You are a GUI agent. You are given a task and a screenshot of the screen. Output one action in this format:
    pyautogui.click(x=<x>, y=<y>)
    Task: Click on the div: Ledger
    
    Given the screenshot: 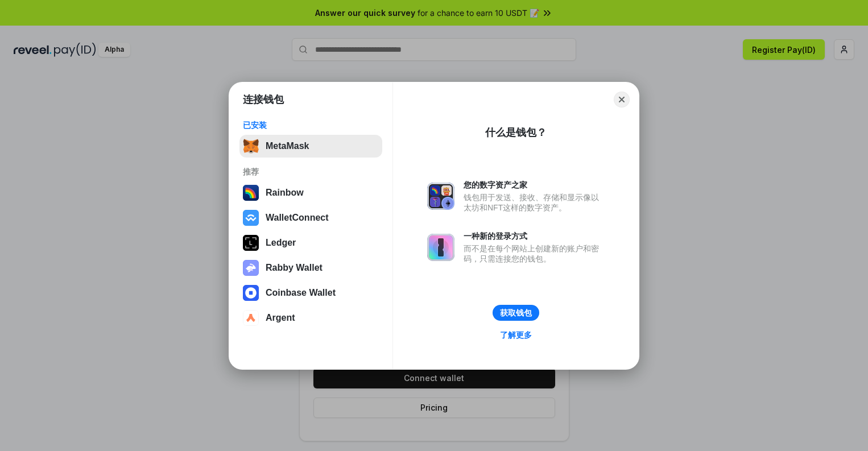 What is the action you would take?
    pyautogui.click(x=281, y=243)
    